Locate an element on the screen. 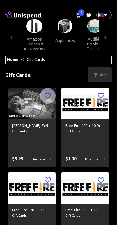  h6: Free Fire 1080 + 108 Diamond PH is located at coordinates (85, 210).